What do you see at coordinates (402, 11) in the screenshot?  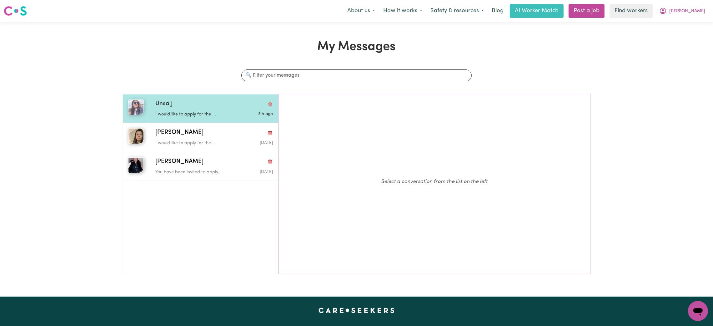 I see `button: How it works` at bounding box center [402, 11].